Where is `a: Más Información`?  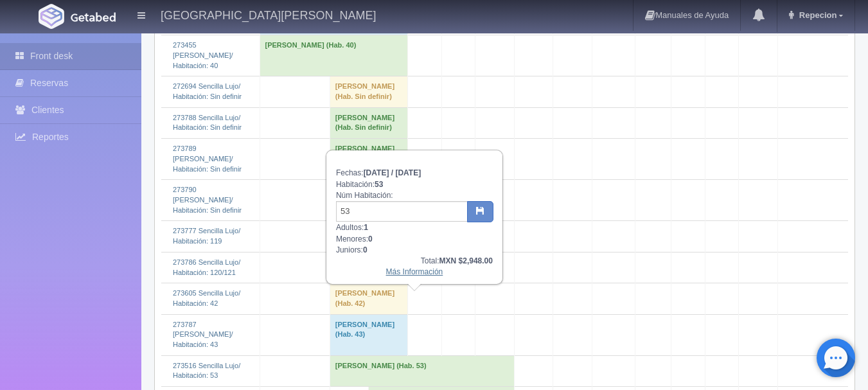
a: Más Información is located at coordinates (414, 271).